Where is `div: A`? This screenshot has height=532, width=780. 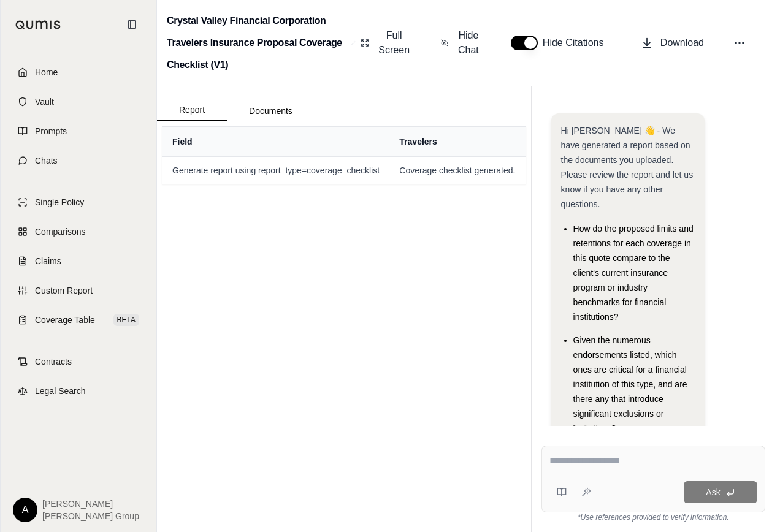
div: A is located at coordinates (26, 510).